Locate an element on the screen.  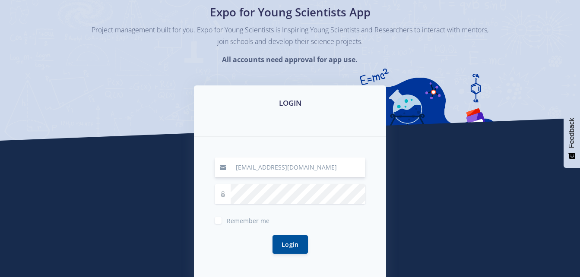
p: Project management built for you. Expo for Young Scientists is Inspiring Young Scientists and Res... is located at coordinates (290, 36).